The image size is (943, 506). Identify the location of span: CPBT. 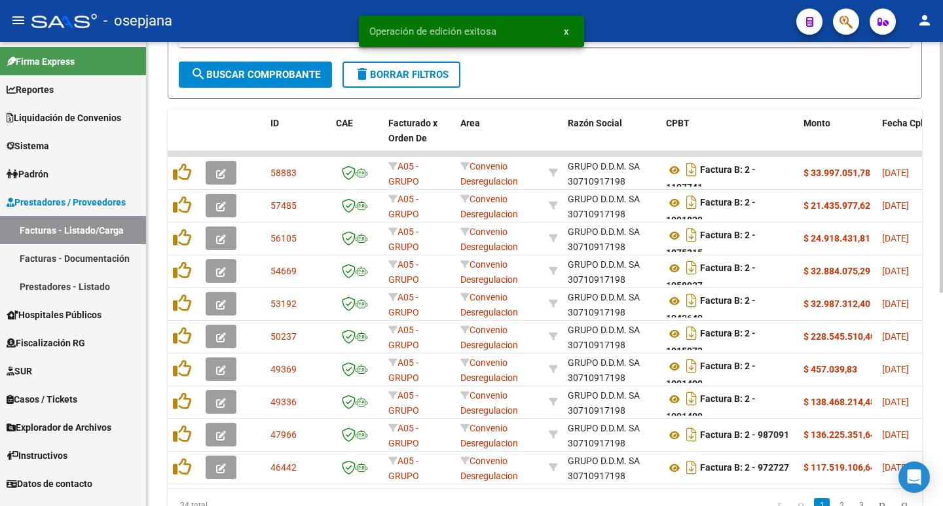
(678, 123).